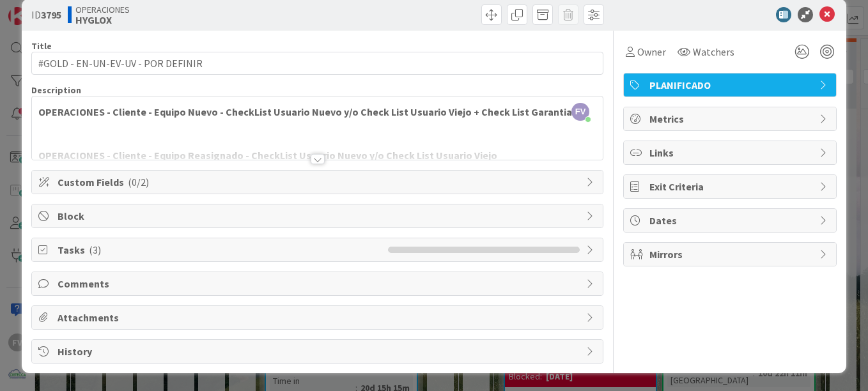  What do you see at coordinates (138, 182) in the screenshot?
I see `span: ( 0/2 )` at bounding box center [138, 182].